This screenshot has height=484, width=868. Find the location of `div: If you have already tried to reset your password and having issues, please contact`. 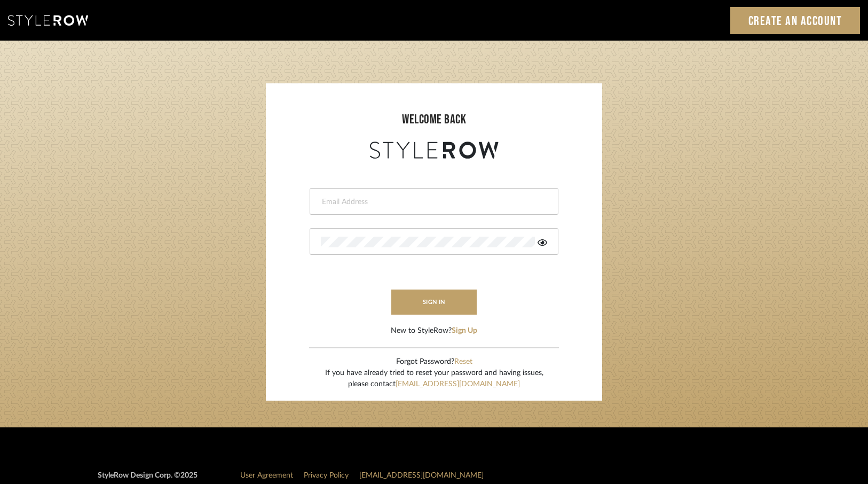

div: If you have already tried to reset your password and having issues, please contact is located at coordinates (434, 379).